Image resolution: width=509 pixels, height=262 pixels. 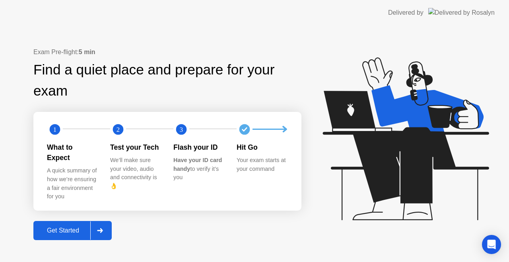 What do you see at coordinates (262, 147) in the screenshot?
I see `div: Hit Go` at bounding box center [262, 147].